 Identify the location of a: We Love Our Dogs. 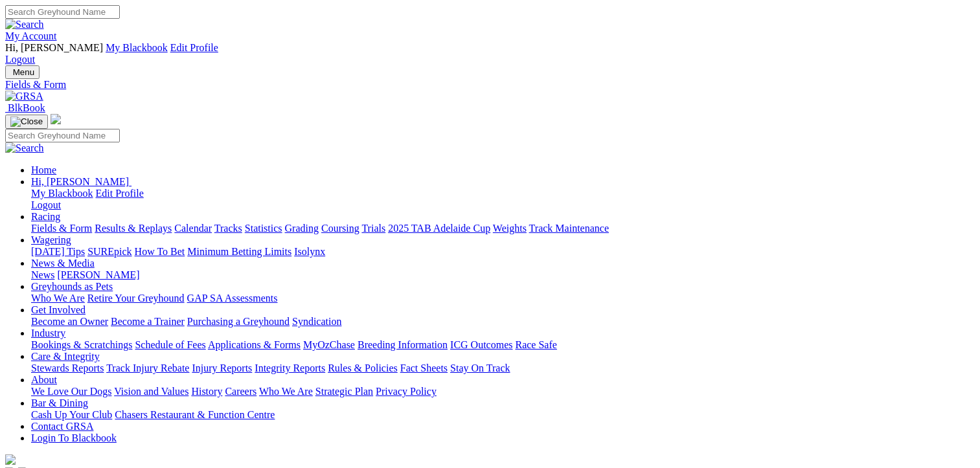
(71, 391).